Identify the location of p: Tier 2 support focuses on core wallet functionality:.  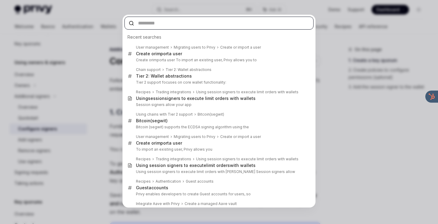
(218, 82).